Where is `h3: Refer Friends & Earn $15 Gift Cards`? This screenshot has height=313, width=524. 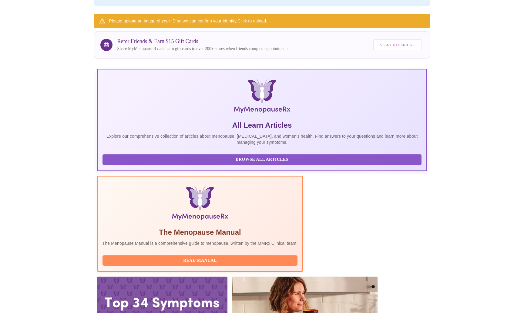 h3: Refer Friends & Earn $15 Gift Cards is located at coordinates (203, 41).